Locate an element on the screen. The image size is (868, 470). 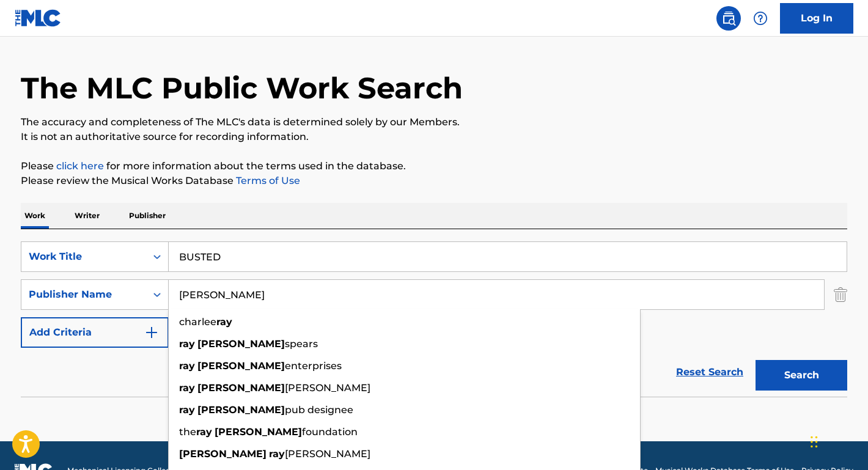
a: Reset Search is located at coordinates (709, 372).